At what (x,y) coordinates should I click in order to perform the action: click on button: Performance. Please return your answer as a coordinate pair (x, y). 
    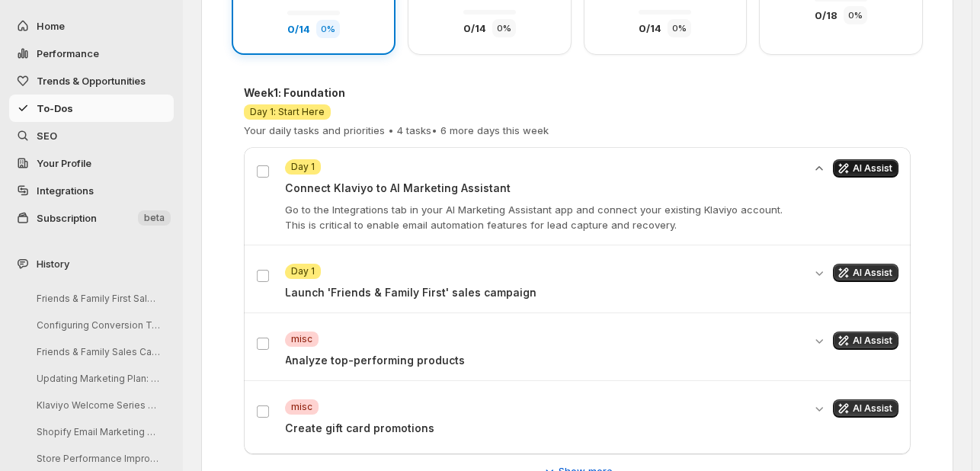
    Looking at the image, I should click on (91, 54).